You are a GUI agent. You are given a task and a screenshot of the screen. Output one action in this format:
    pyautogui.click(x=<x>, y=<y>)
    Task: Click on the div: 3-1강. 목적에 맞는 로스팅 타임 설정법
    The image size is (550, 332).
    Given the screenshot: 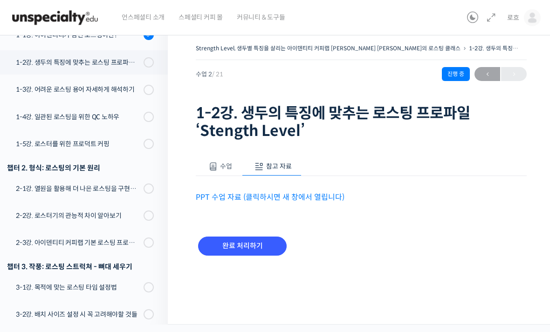 What is the action you would take?
    pyautogui.click(x=78, y=288)
    